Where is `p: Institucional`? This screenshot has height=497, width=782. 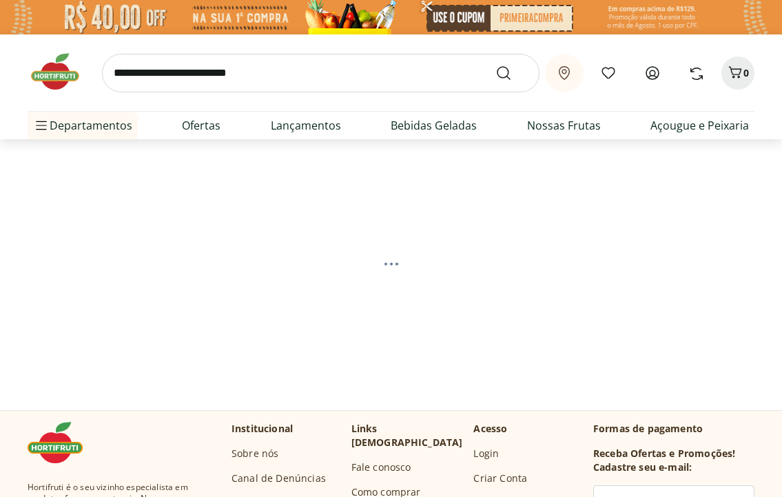
p: Institucional is located at coordinates (262, 429).